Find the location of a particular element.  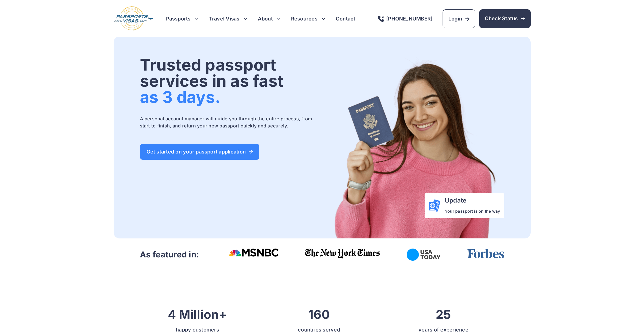

h2: 25 is located at coordinates (443, 315).